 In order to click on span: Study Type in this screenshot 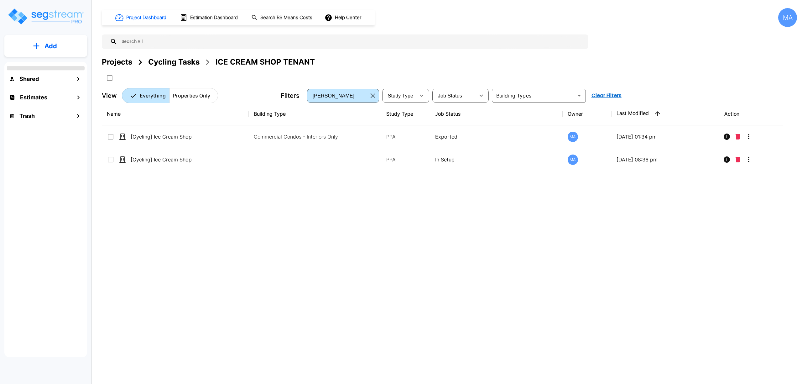, I will do `click(400, 96)`.